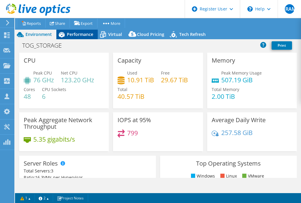 Image resolution: width=301 pixels, height=203 pixels. What do you see at coordinates (193, 34) in the screenshot?
I see `span: Tech Refresh` at bounding box center [193, 34].